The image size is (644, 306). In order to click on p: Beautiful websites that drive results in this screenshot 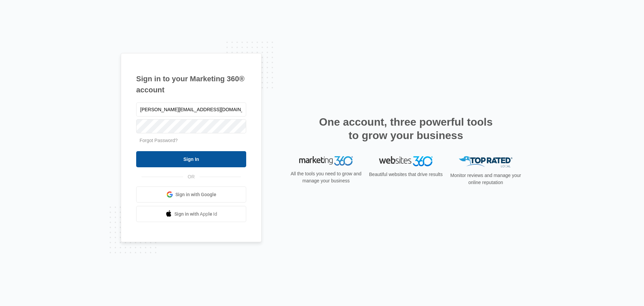, I will do `click(406, 174)`.